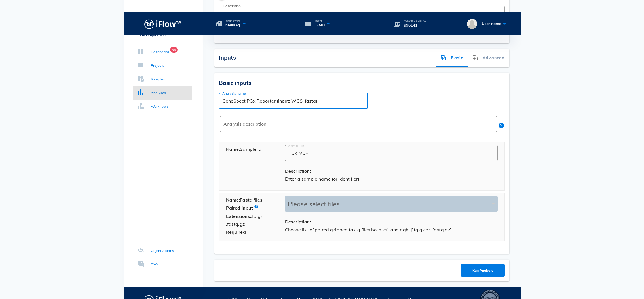  Describe the element at coordinates (158, 93) in the screenshot. I see `div: Analyses` at that location.